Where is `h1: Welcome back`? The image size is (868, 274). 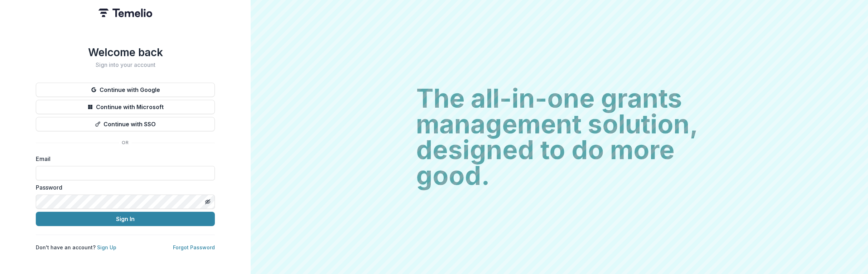 h1: Welcome back is located at coordinates (126, 52).